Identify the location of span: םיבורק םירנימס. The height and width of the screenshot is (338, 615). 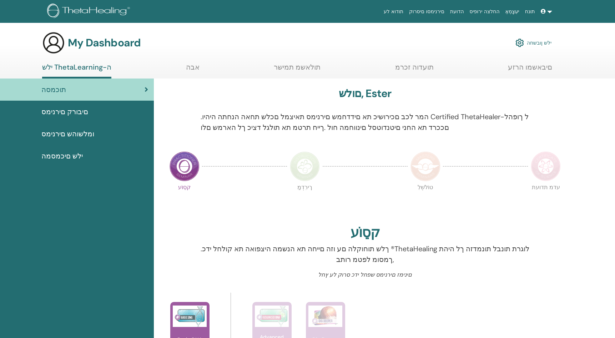
(65, 112).